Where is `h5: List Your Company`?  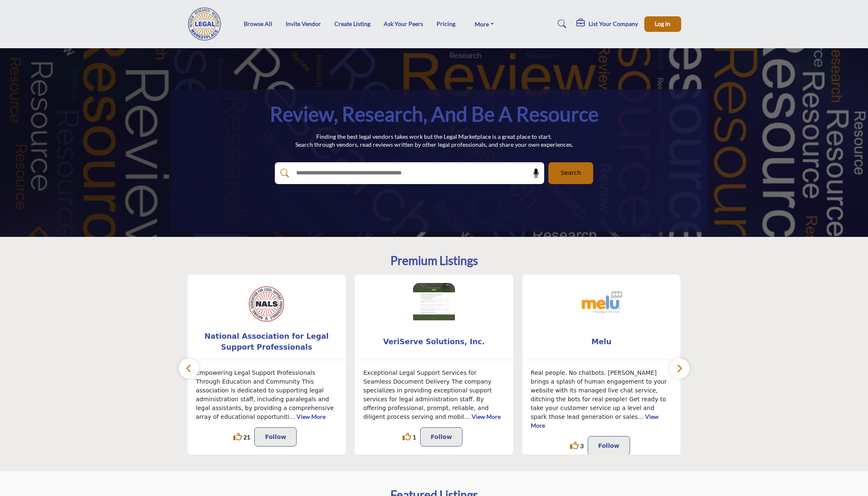
h5: List Your Company is located at coordinates (613, 24).